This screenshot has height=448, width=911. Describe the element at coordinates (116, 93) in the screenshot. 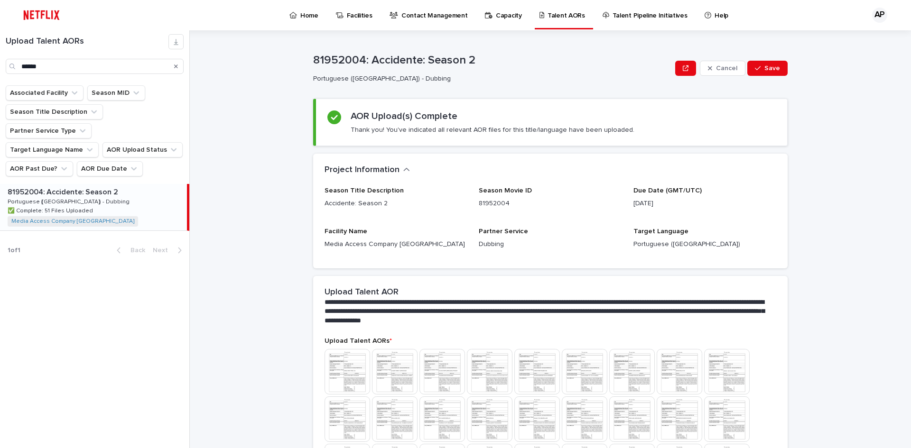

I see `button: Season MID` at that location.